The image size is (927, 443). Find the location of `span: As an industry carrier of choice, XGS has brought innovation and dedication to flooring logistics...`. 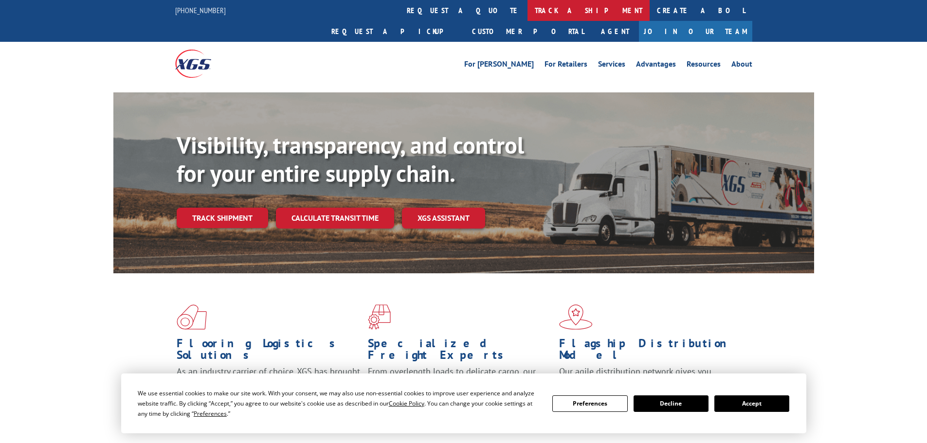

span: As an industry carrier of choice, XGS has brought innovation and dedication to flooring logistics... is located at coordinates (268, 383).